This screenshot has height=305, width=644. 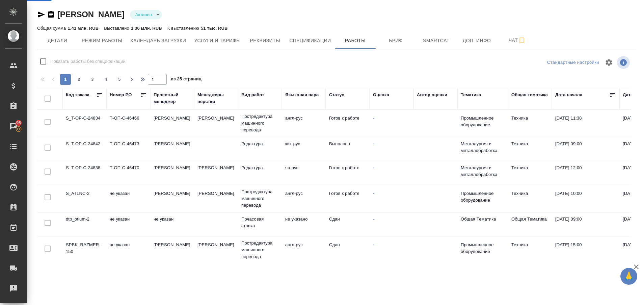 What do you see at coordinates (172, 98) in the screenshot?
I see `div: Проектный менеджер` at bounding box center [172, 98].